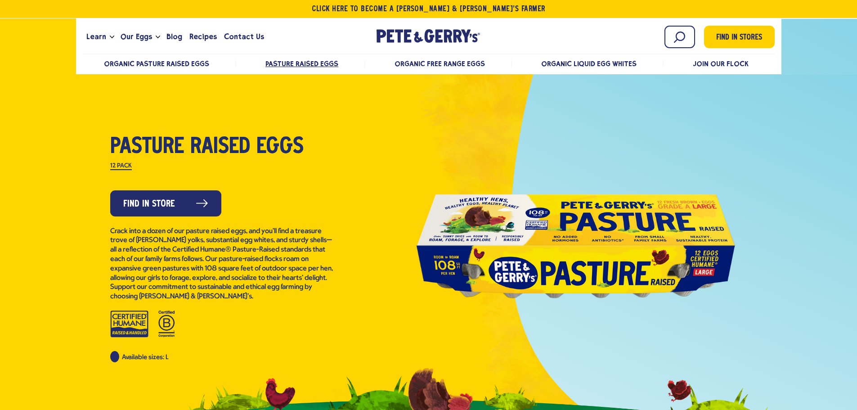  What do you see at coordinates (203, 36) in the screenshot?
I see `span: Recipes` at bounding box center [203, 36].